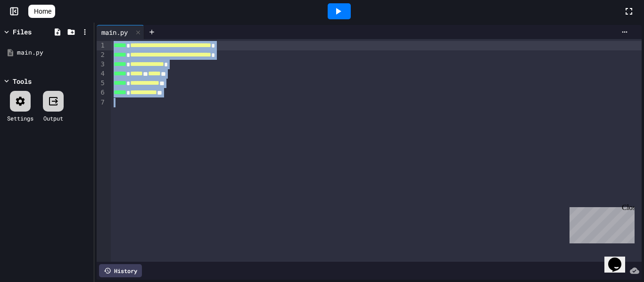 The width and height of the screenshot is (644, 282). Describe the element at coordinates (43, 12) in the screenshot. I see `span: Home` at that location.